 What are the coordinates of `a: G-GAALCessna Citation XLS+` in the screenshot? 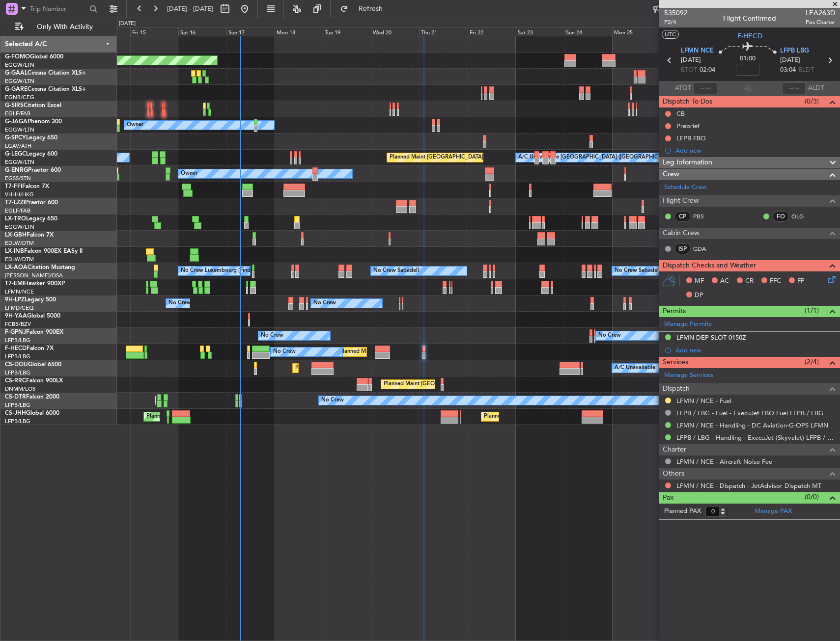 It's located at (45, 73).